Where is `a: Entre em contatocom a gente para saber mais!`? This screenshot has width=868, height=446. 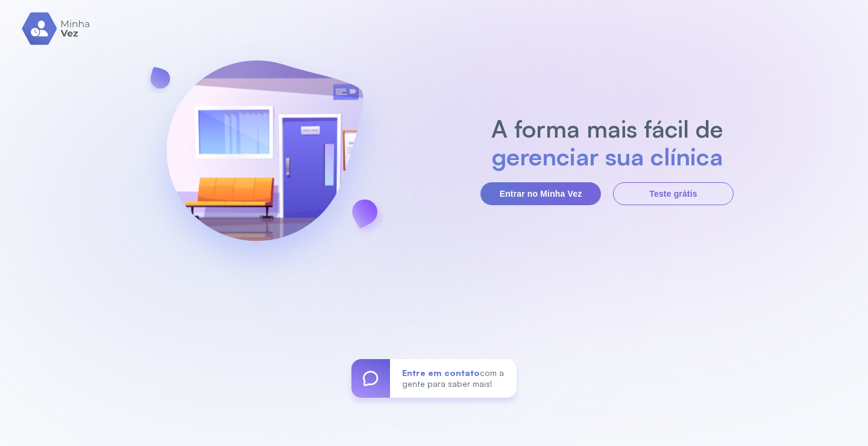
a: Entre em contatocom a gente para saber mais! is located at coordinates (434, 378).